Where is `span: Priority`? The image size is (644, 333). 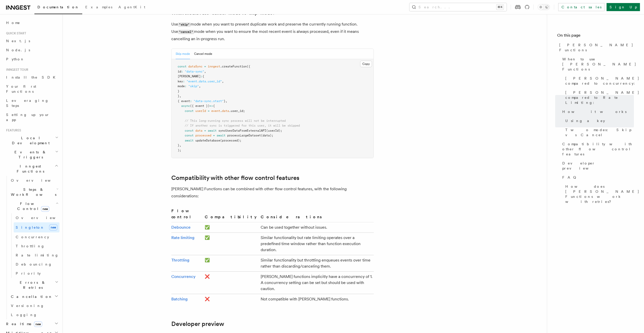 span: Priority is located at coordinates (28, 273).